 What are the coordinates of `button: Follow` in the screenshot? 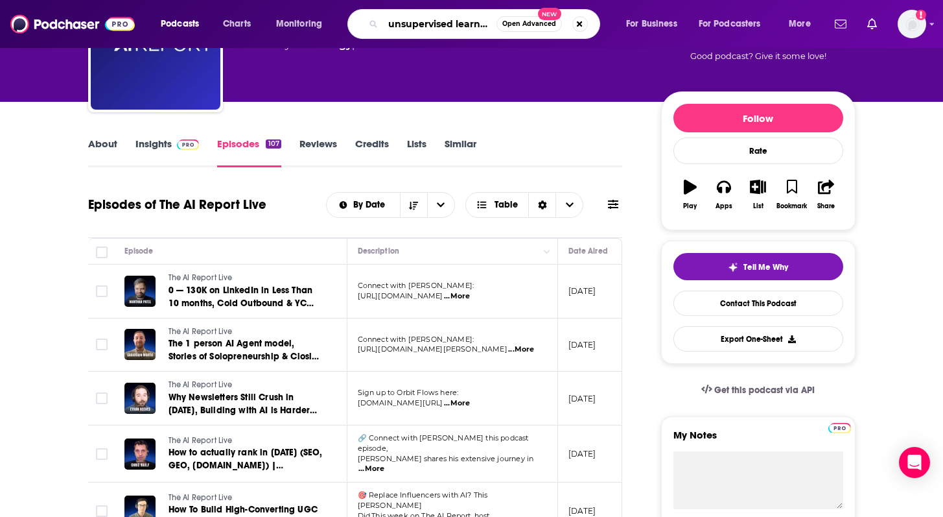 It's located at (758, 118).